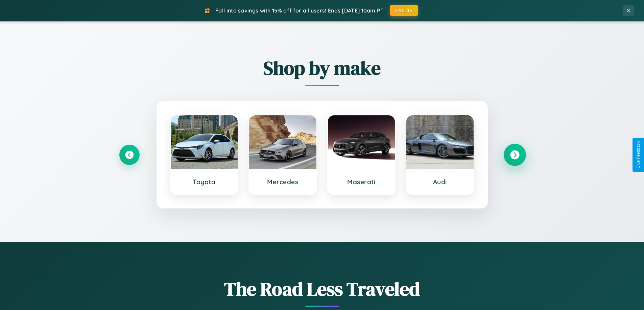 The width and height of the screenshot is (644, 310). I want to click on div: Give Feedback, so click(638, 155).